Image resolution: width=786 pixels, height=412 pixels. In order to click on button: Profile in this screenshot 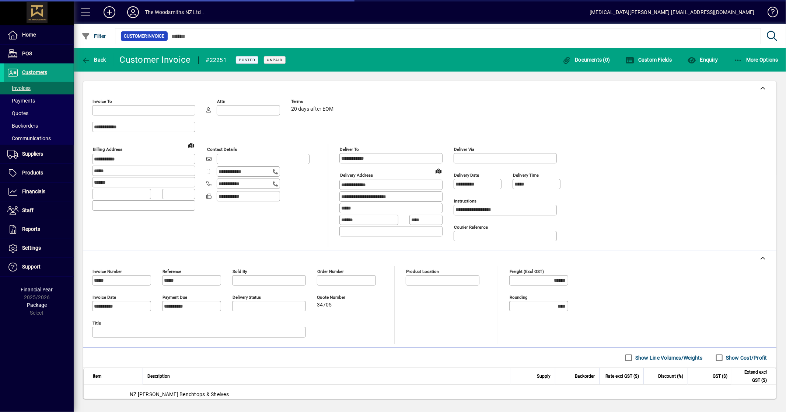, I will do `click(133, 12)`.